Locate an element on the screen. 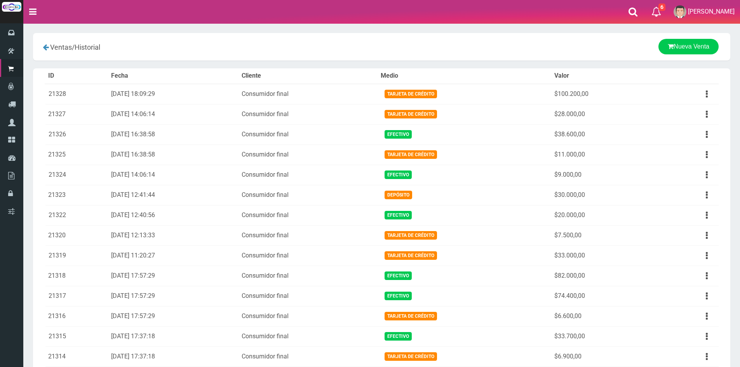 The image size is (740, 367). td: 21317 is located at coordinates (77, 296).